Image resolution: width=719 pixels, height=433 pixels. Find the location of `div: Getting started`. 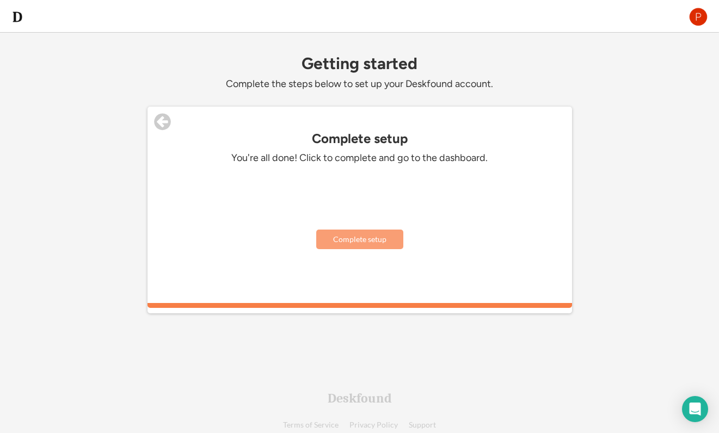

div: Getting started is located at coordinates (360, 63).